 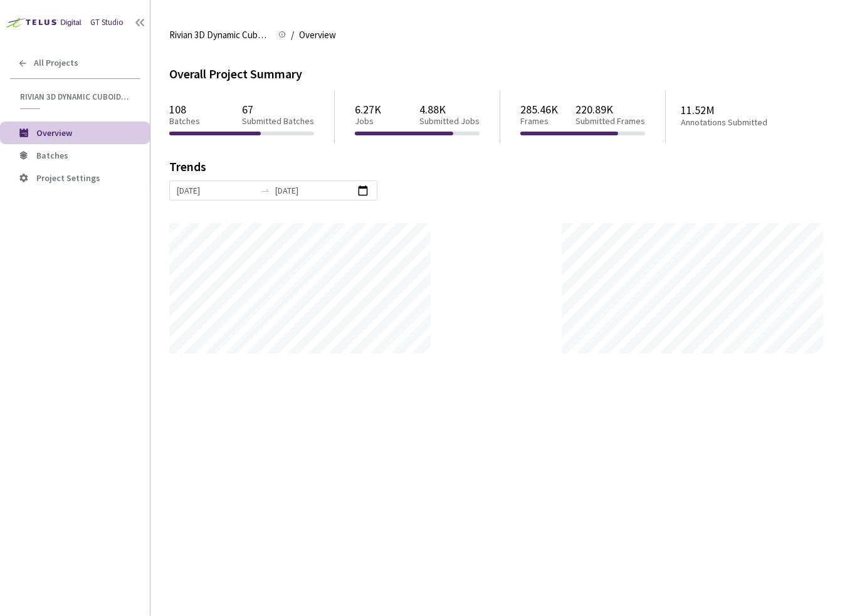 I want to click on p: 11.52M, so click(x=749, y=110).